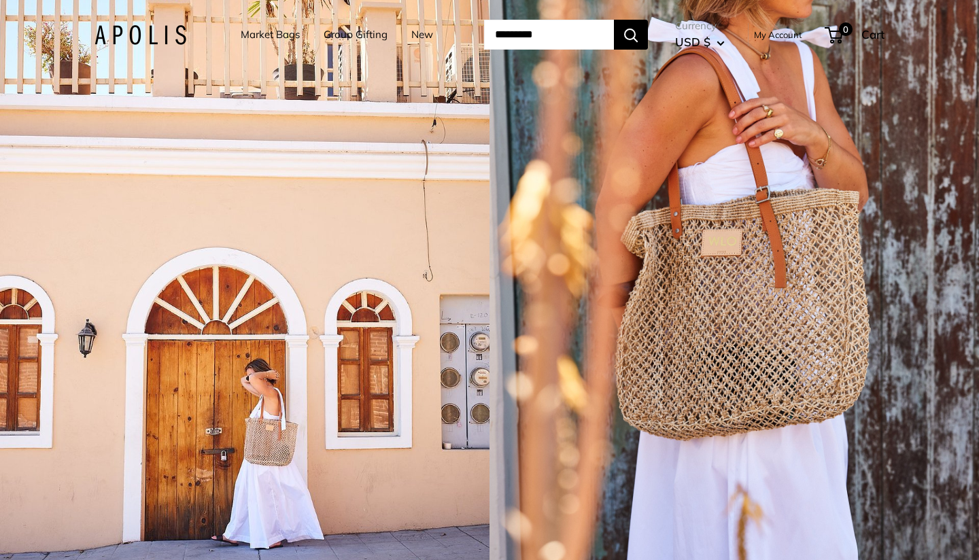 The height and width of the screenshot is (560, 979). What do you see at coordinates (692, 41) in the screenshot?
I see `span: USD $` at bounding box center [692, 41].